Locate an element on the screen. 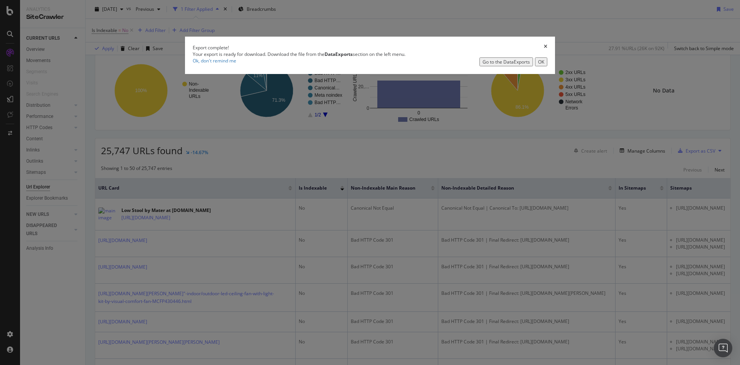 This screenshot has width=740, height=365. span: section on the left menu. is located at coordinates (365, 54).